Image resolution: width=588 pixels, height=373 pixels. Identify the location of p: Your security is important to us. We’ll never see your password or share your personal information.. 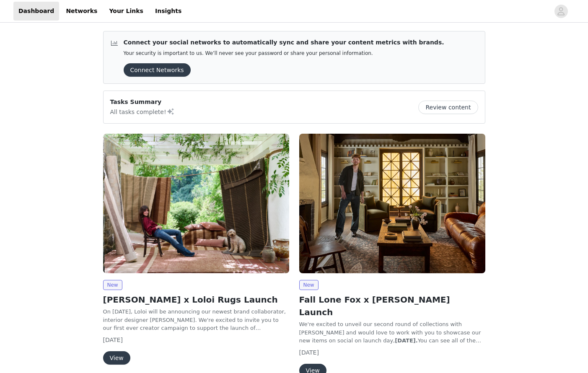
(284, 53).